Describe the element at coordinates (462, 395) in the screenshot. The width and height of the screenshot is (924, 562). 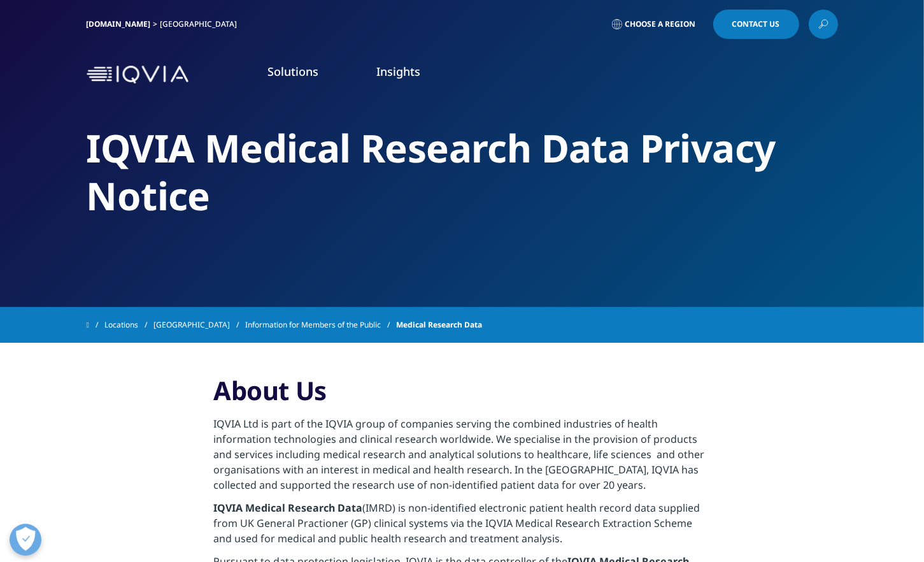
I see `h3: About Us` at that location.